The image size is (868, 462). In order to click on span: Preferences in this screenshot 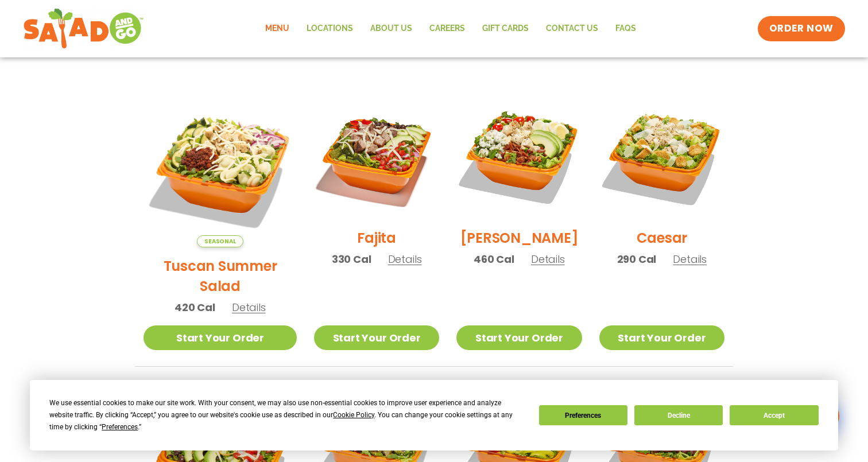, I will do `click(119, 427)`.